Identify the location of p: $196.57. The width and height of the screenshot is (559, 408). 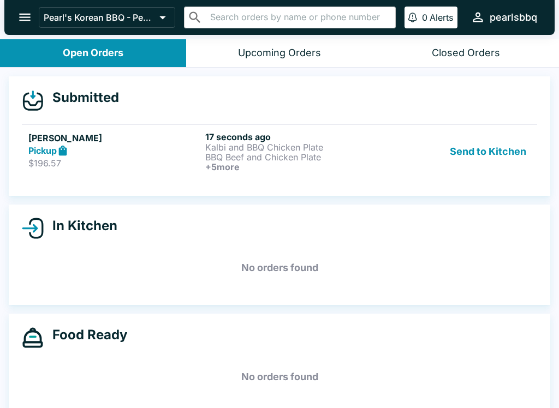
(115, 163).